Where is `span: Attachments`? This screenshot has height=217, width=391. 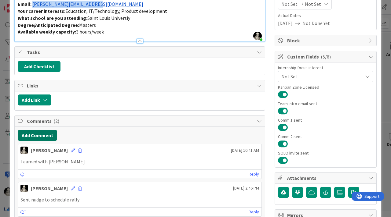 span: Attachments is located at coordinates (326, 178).